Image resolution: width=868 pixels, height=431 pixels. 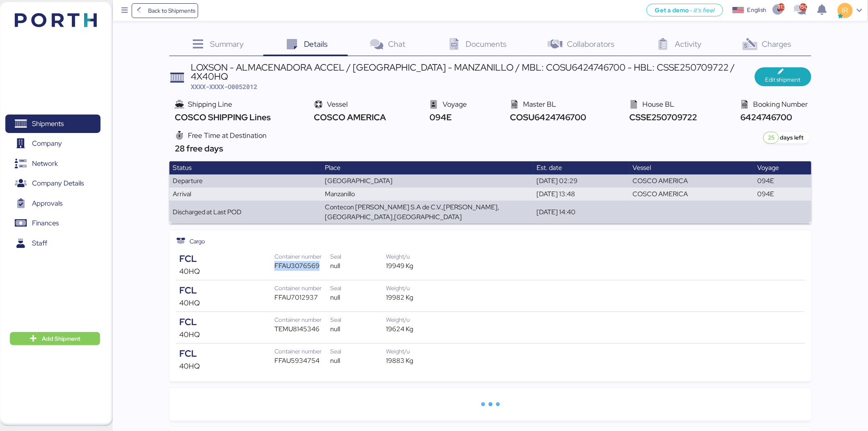 I want to click on span: Summary, so click(x=227, y=44).